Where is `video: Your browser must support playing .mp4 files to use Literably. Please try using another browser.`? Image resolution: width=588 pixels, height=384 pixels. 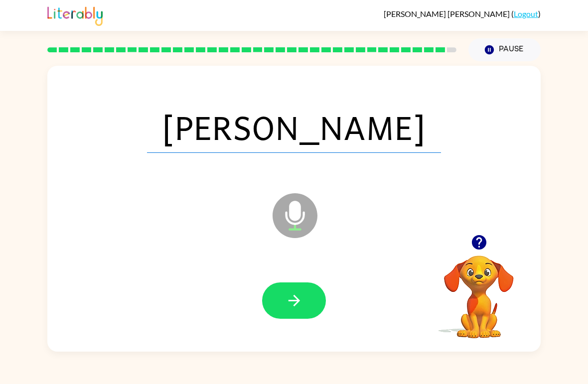 video: Your browser must support playing .mp4 files to use Literably. Please try using another browser. is located at coordinates (478, 289).